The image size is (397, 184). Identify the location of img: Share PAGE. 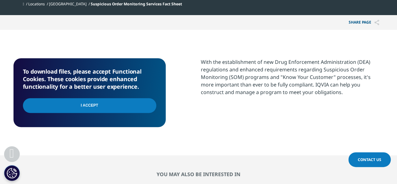
(377, 22).